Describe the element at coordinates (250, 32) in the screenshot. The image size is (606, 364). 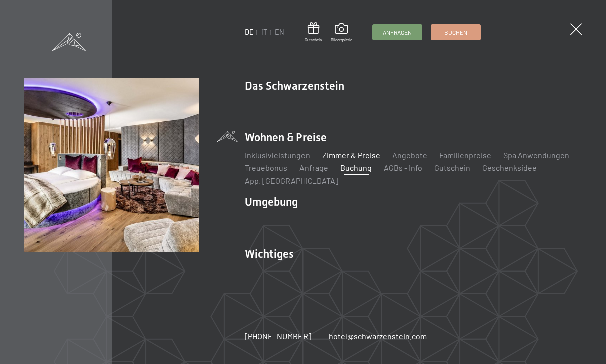
I see `a: DE` at that location.